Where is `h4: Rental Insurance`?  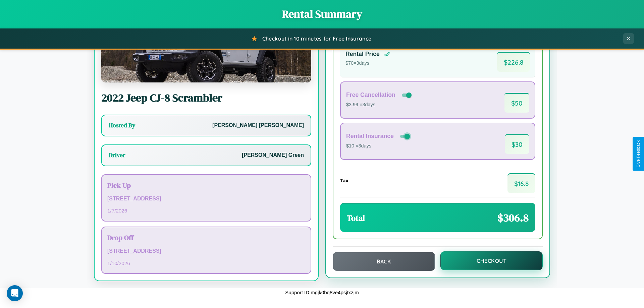 h4: Rental Insurance is located at coordinates (370, 136).